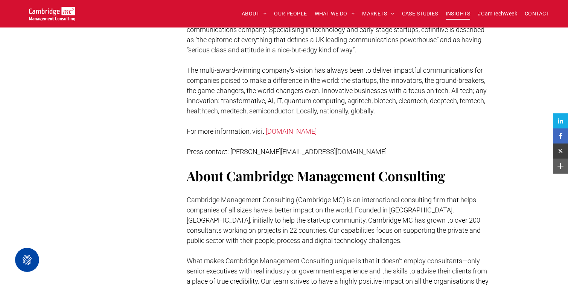  Describe the element at coordinates (334, 14) in the screenshot. I see `a: WHAT WE DO` at that location.